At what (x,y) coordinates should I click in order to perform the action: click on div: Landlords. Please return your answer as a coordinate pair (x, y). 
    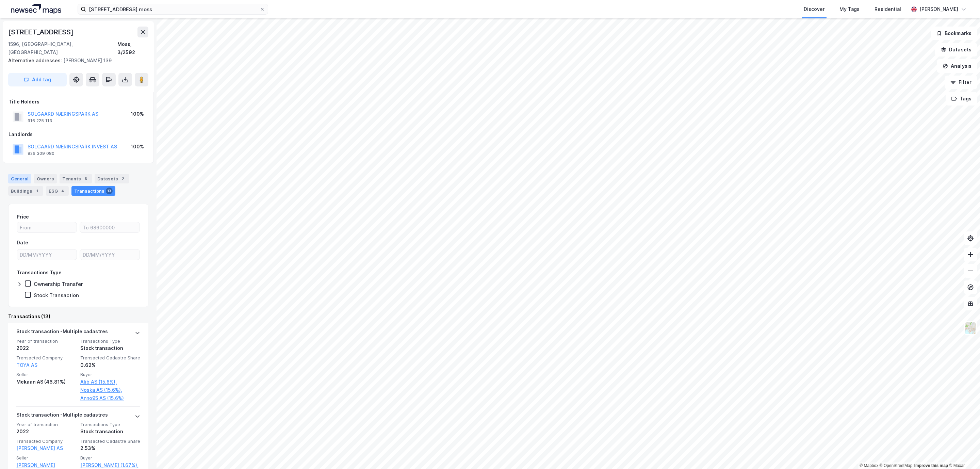
    Looking at the image, I should click on (78, 134).